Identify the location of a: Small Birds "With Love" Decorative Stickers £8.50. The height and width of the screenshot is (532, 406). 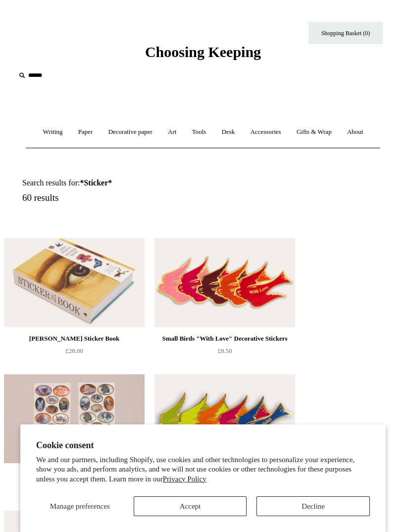
(225, 353).